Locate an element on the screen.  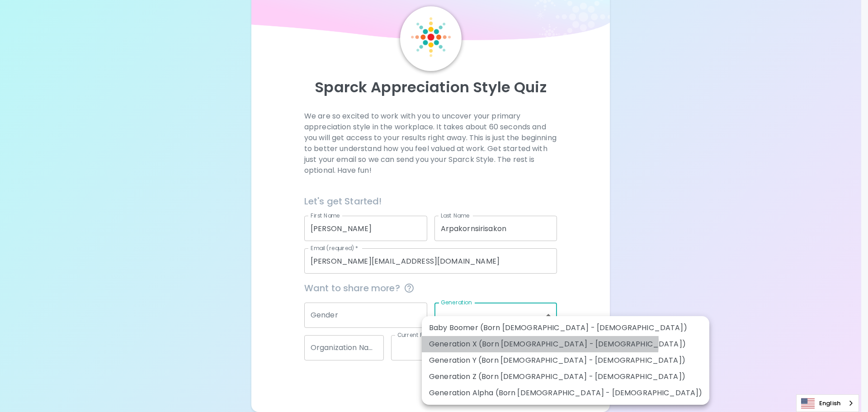
aside: Language selected: English is located at coordinates (827, 403).